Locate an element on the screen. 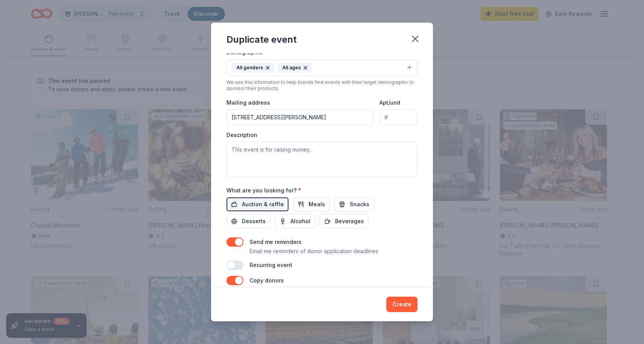 This screenshot has height=344, width=644. div: We use this information to help brands find events with their target demographic to sponsor their... is located at coordinates (322, 85).